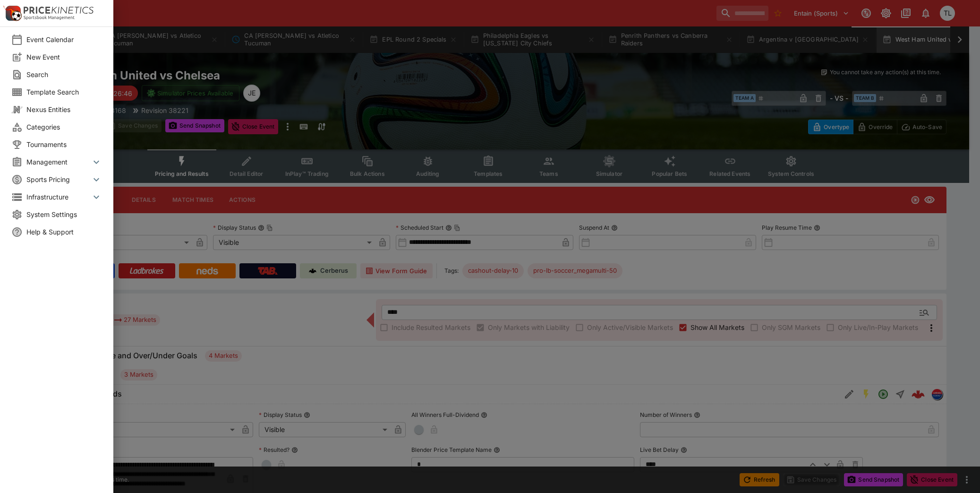  What do you see at coordinates (59, 179) in the screenshot?
I see `span: Sports Pricing` at bounding box center [59, 179].